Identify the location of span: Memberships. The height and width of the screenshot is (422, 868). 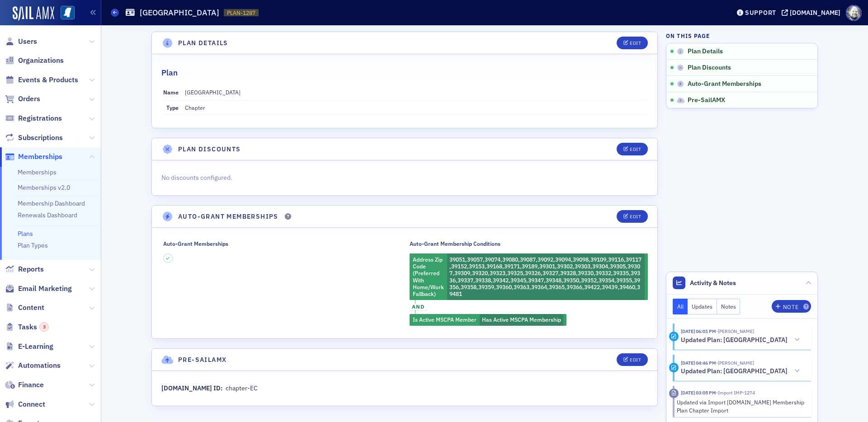
(41, 157).